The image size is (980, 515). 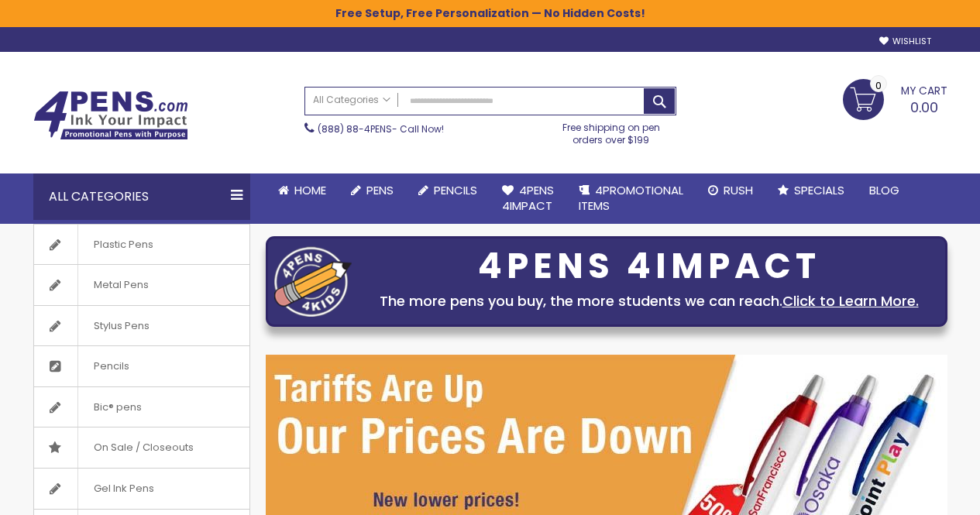 I want to click on a: Bic® pens, so click(x=141, y=407).